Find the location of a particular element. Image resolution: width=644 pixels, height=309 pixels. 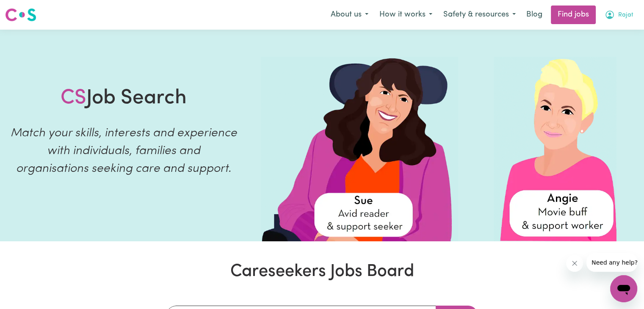

img: Careseekers logo is located at coordinates (21, 15).